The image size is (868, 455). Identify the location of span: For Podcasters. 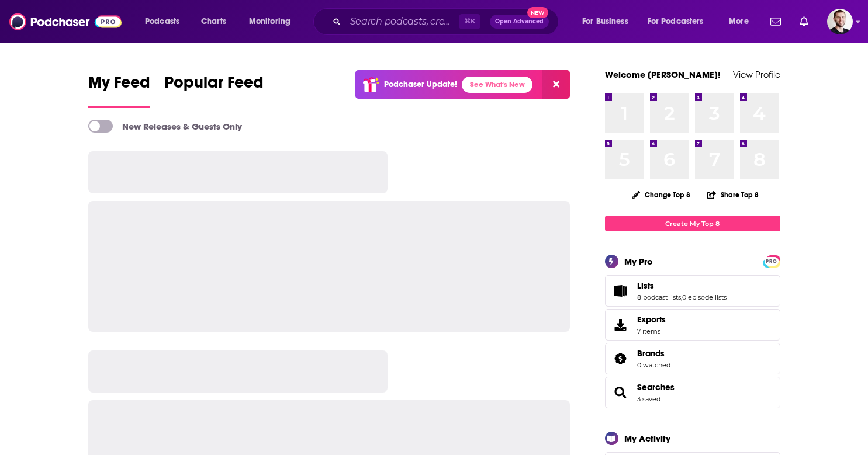
(676, 21).